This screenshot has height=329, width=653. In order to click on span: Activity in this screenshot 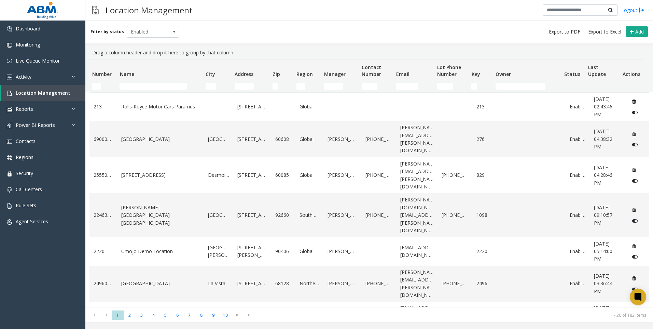, I will do `click(24, 77)`.